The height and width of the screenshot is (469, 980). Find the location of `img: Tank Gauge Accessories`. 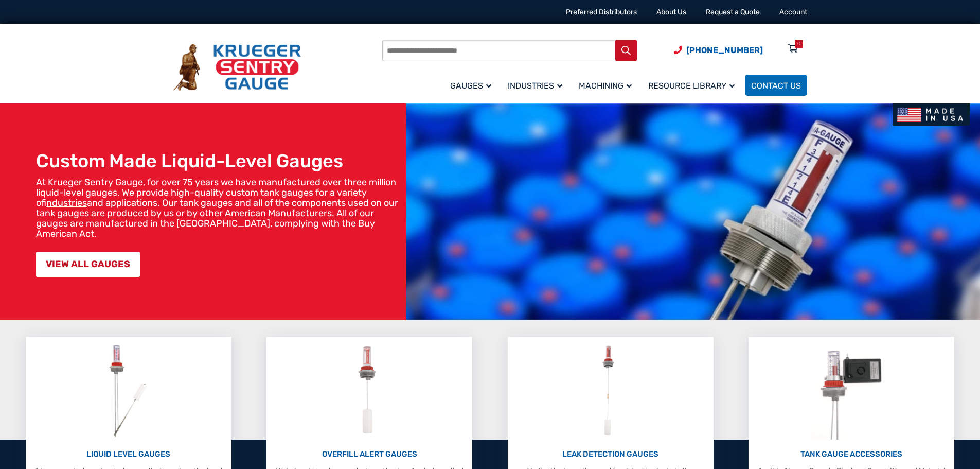

img: Tank Gauge Accessories is located at coordinates (851, 391).